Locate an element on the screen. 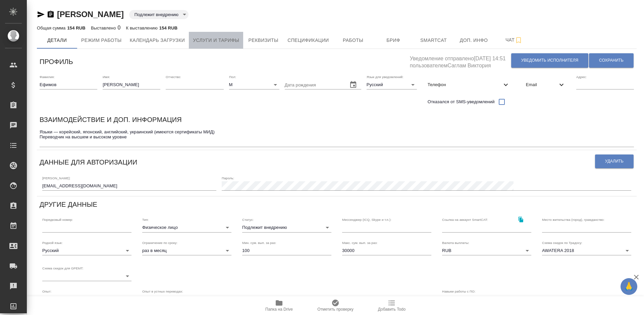 The width and height of the screenshot is (644, 315). div: раз в месяц is located at coordinates (187, 251).